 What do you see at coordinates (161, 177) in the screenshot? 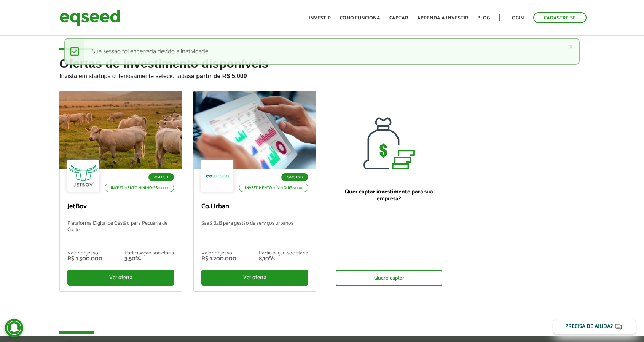
I see `p: Agtech` at bounding box center [161, 177].